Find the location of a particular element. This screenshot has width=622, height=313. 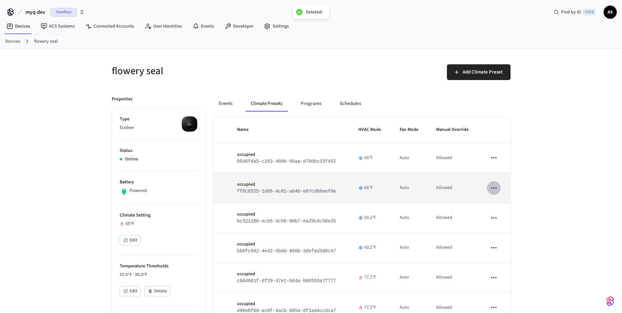

p: Powered is located at coordinates (138, 190).